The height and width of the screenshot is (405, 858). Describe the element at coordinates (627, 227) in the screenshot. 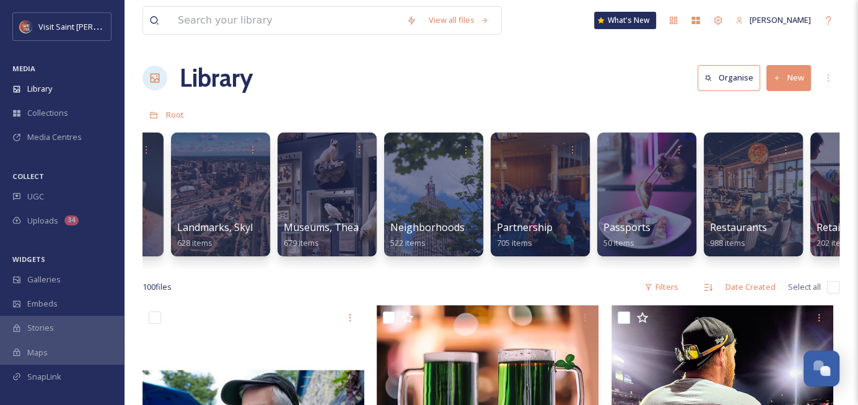

I see `span: Passports` at that location.